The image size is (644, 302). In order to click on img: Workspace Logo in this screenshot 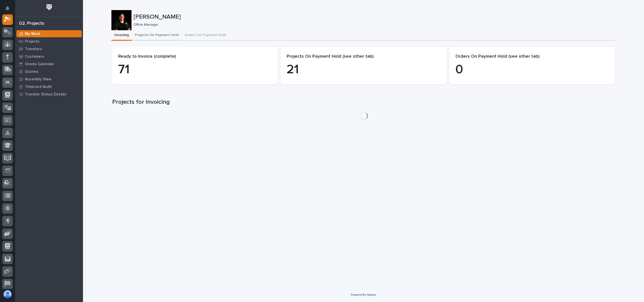, I will do `click(49, 7)`.